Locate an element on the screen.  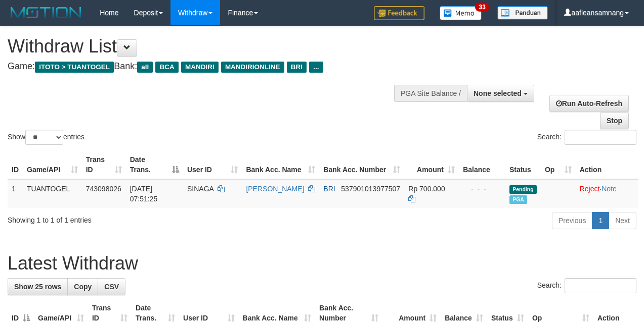
th: ID is located at coordinates (15, 165).